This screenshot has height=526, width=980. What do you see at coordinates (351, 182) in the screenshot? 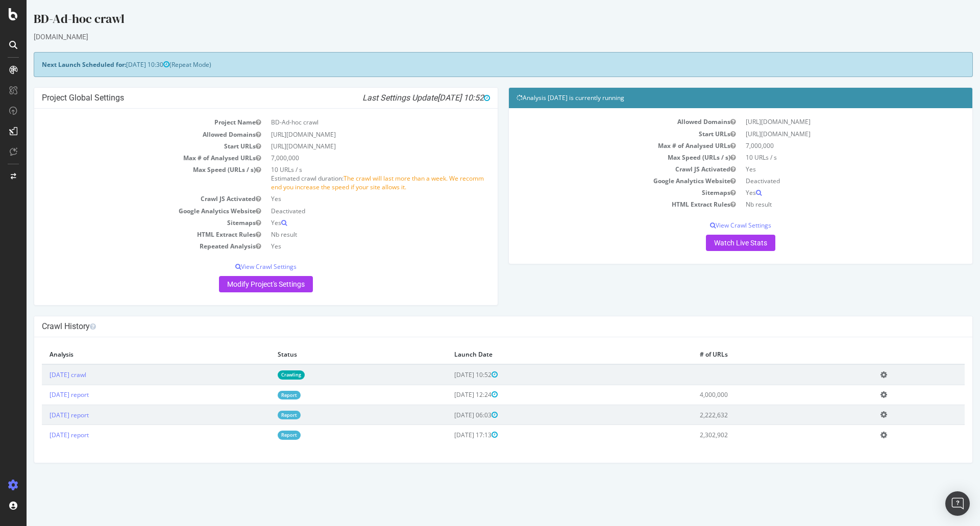
I see `span: The crawl will last more than a week. We recommend you increase the speed if your site allows it.` at bounding box center [351, 182].